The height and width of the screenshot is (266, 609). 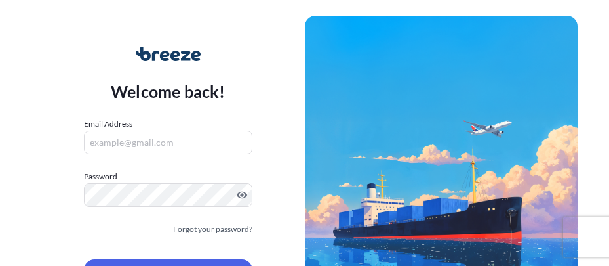 What do you see at coordinates (212, 229) in the screenshot?
I see `a: Forgot your password?` at bounding box center [212, 229].